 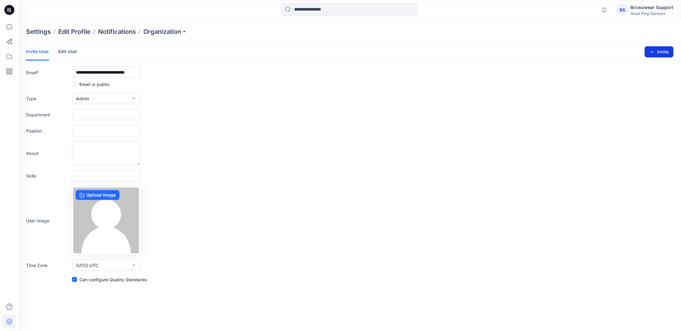 I want to click on div: Email is public, so click(x=91, y=84).